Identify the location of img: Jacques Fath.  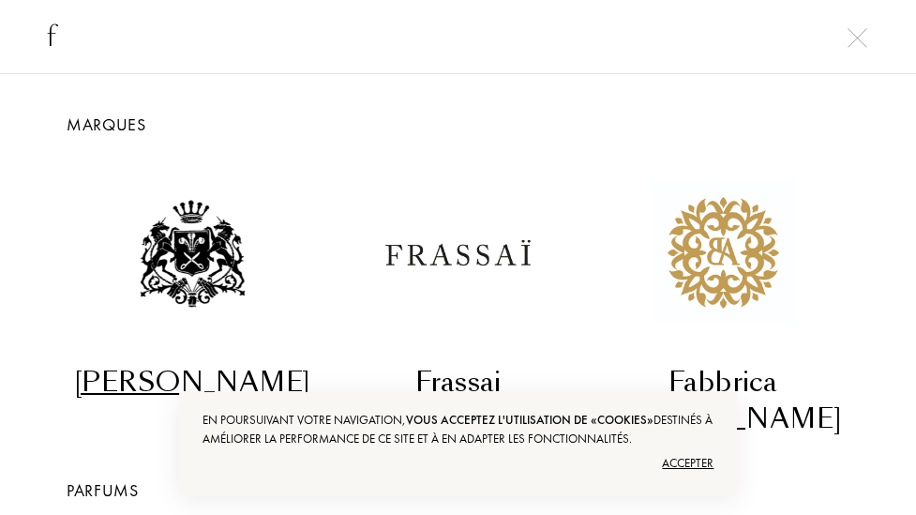
(192, 252).